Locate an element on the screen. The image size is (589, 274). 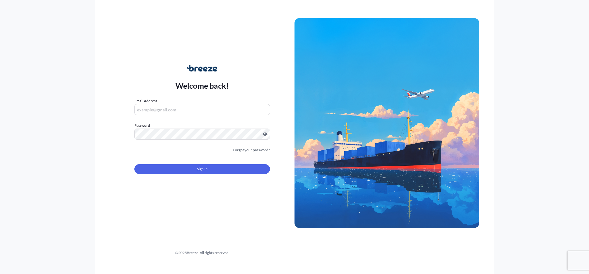
button: Show password is located at coordinates (265, 134).